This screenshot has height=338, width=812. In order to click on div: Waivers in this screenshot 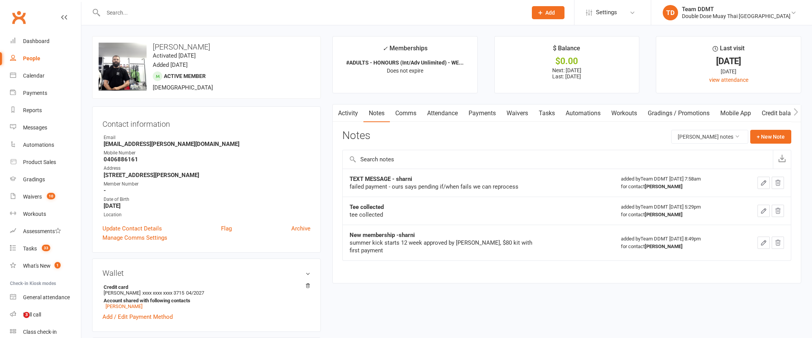, I will do `click(32, 197)`.